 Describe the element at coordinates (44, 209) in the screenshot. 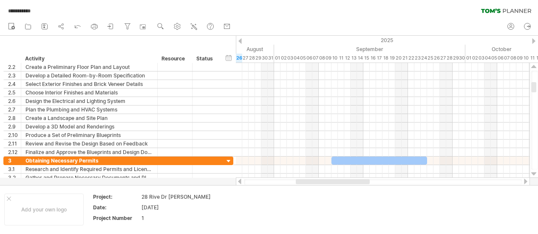

I see `div: Add your own logo` at that location.